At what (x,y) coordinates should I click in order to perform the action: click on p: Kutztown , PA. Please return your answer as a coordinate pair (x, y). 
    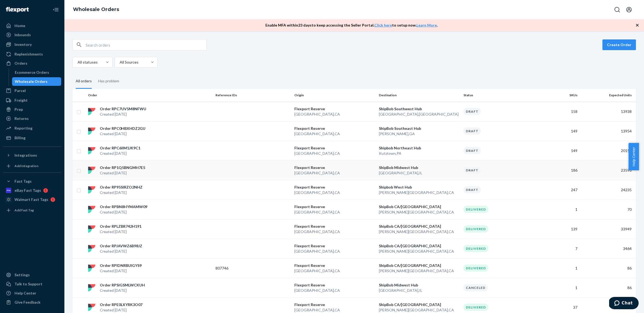
    Looking at the image, I should click on (419, 153).